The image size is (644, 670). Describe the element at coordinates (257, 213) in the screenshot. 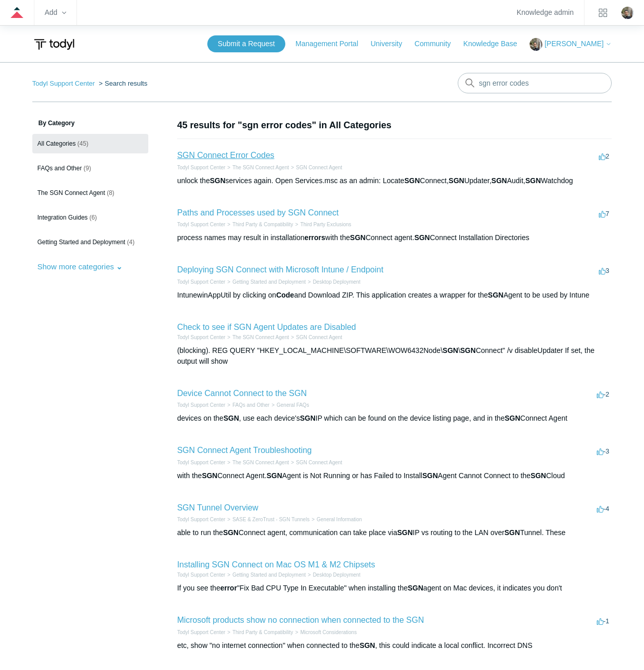

I see `a: Paths and Processes used by SGN Connect` at that location.